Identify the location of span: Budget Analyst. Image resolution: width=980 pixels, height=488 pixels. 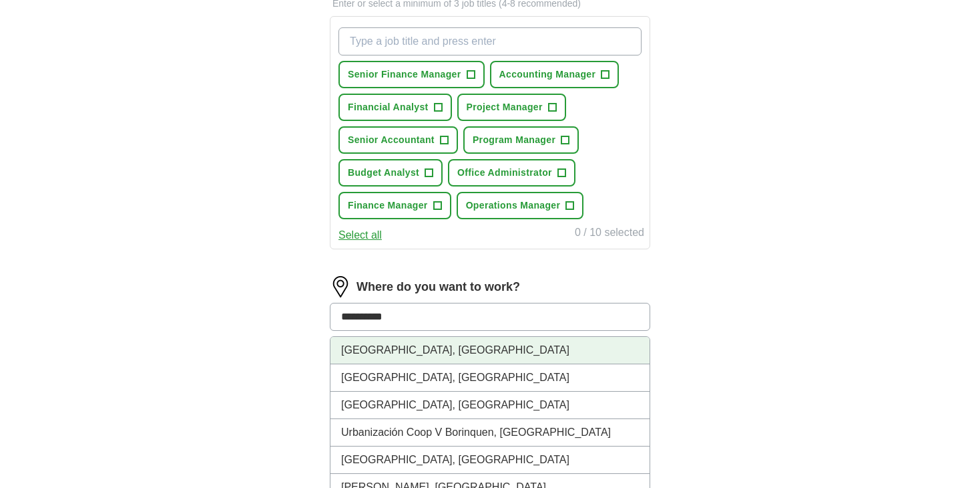
(384, 172).